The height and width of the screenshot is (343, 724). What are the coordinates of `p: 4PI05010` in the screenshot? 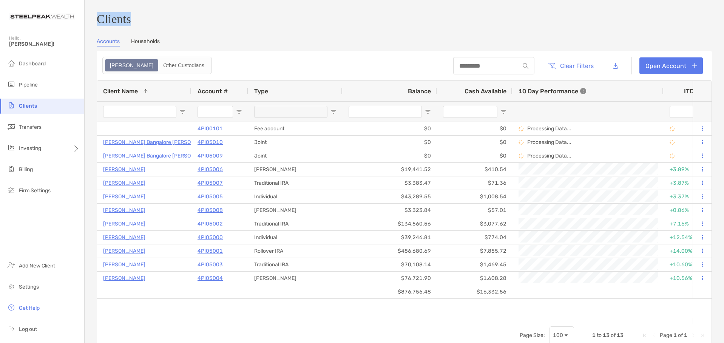 It's located at (210, 142).